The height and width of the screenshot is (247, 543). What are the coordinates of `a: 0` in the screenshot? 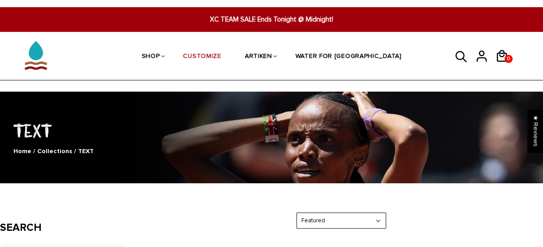 It's located at (505, 66).